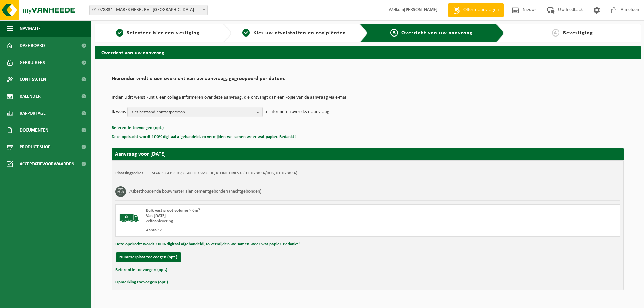  I want to click on p: Indien u dit wenst kunt u een collega informeren over deze aanvraag, die ontvangt dan een kopie v..., so click(368, 98).